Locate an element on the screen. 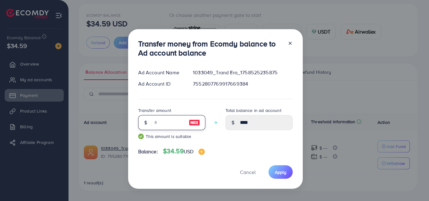  h4: $34.59 is located at coordinates (184, 151).